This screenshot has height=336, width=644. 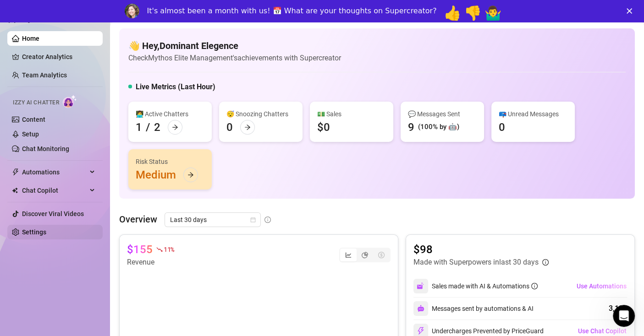 I want to click on div: Close, so click(x=631, y=11).